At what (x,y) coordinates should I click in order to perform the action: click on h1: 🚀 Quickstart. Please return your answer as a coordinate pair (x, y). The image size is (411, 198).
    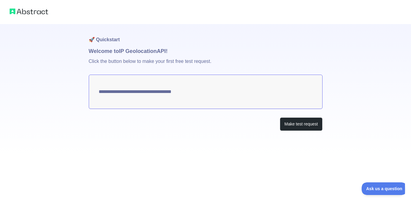
    Looking at the image, I should click on (205, 35).